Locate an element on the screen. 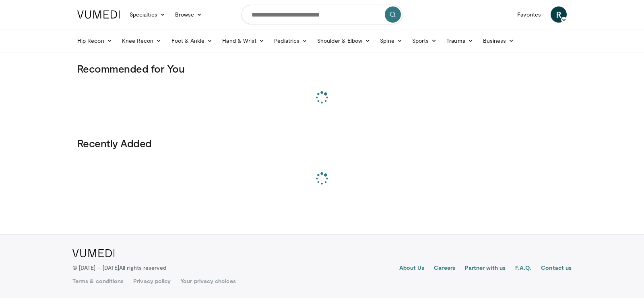 The image size is (644, 298). h3: Recommended for You is located at coordinates (322, 68).